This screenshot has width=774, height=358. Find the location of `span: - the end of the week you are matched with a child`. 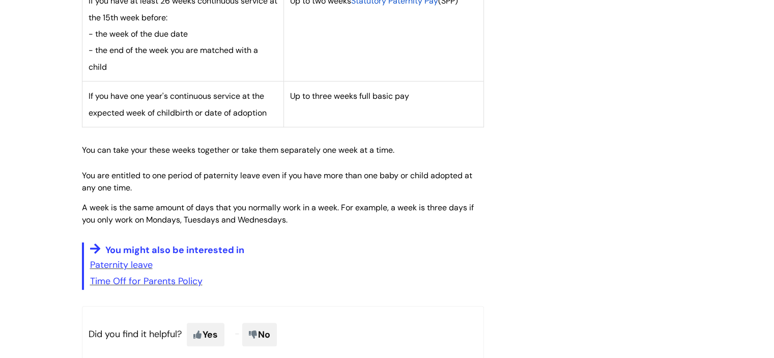

span: - the end of the week you are matched with a child is located at coordinates (173, 58).